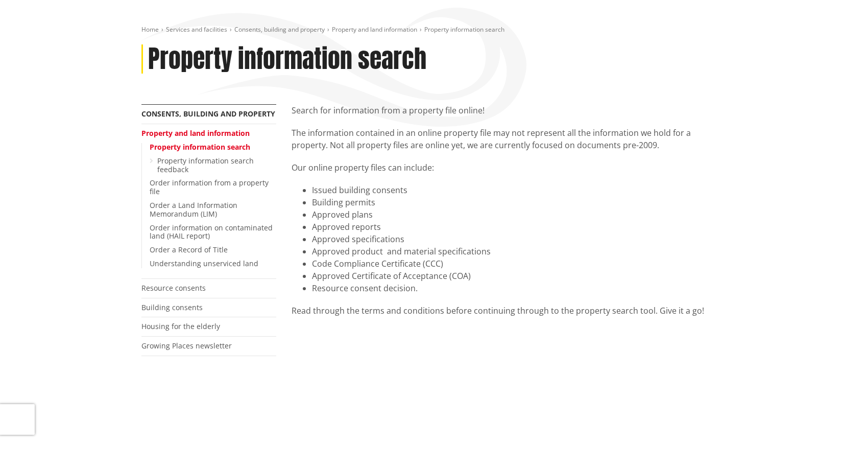 The height and width of the screenshot is (468, 868). I want to click on h1: Property information search, so click(287, 60).